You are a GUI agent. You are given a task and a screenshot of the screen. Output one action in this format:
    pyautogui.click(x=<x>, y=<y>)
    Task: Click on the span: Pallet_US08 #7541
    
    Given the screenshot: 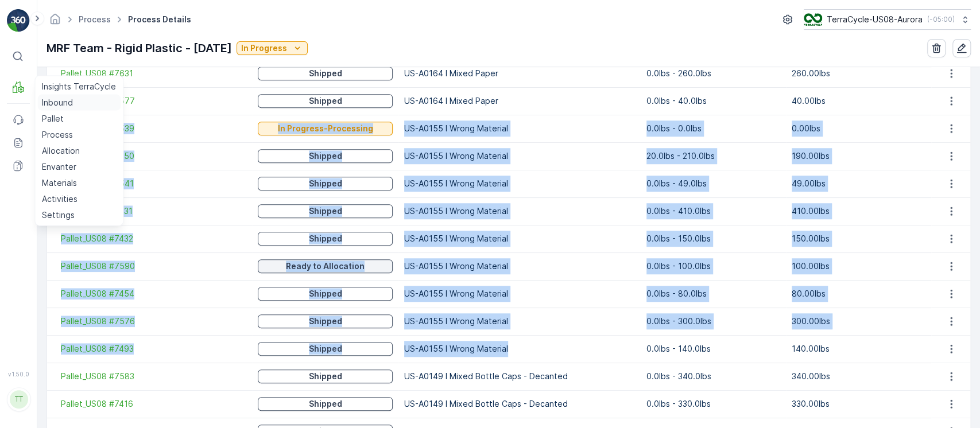 What is the action you would take?
    pyautogui.click(x=153, y=184)
    